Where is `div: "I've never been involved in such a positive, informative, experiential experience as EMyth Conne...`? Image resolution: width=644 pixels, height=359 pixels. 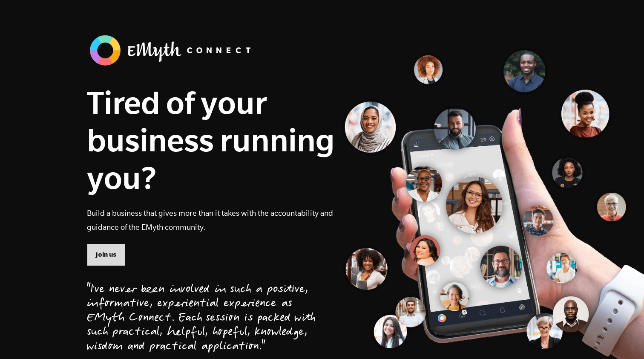 div: "I've never been involved in such a positive, informative, experiential experience as EMyth Conne... is located at coordinates (201, 319).